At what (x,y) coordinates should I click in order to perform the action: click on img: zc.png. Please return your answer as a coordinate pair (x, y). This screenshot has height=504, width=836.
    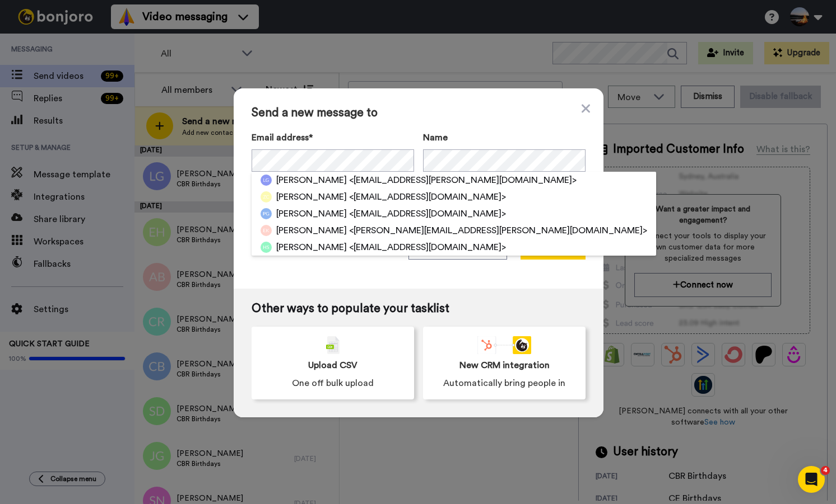
    Looking at the image, I should click on (266, 197).